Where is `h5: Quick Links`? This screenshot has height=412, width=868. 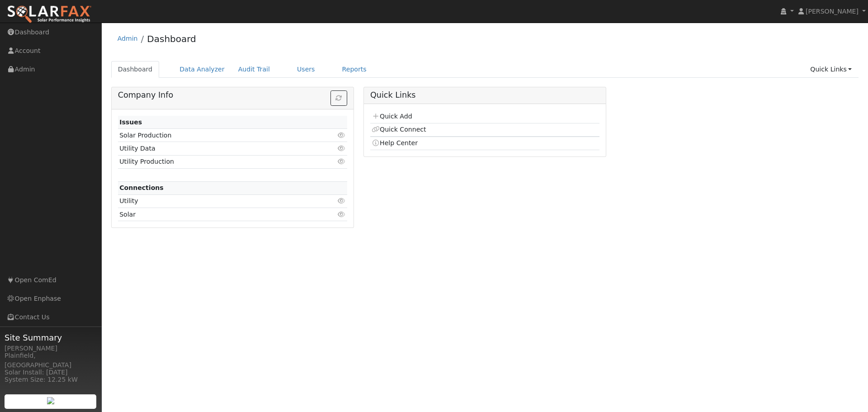 h5: Quick Links is located at coordinates (485, 95).